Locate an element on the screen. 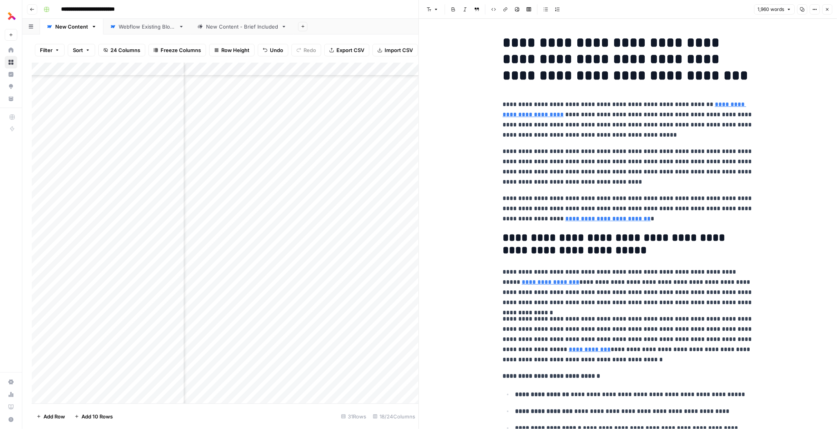 Image resolution: width=837 pixels, height=429 pixels. span: Sort is located at coordinates (78, 50).